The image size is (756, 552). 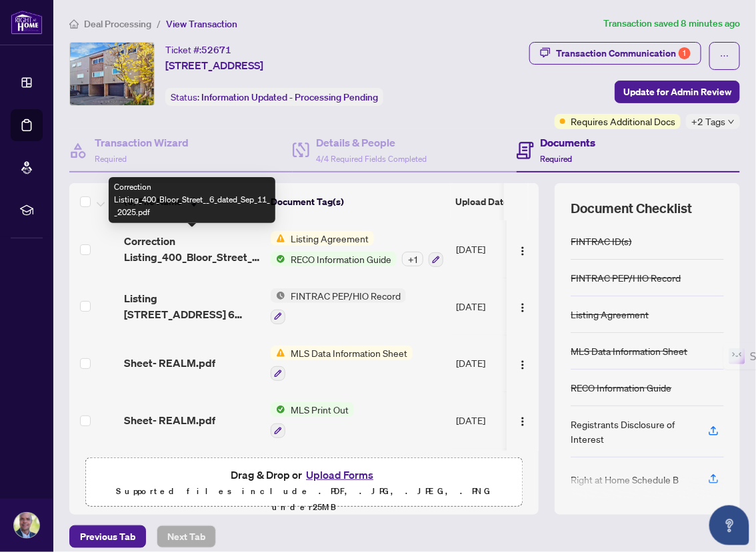 What do you see at coordinates (623, 54) in the screenshot?
I see `div: Transaction Communication` at bounding box center [623, 54].